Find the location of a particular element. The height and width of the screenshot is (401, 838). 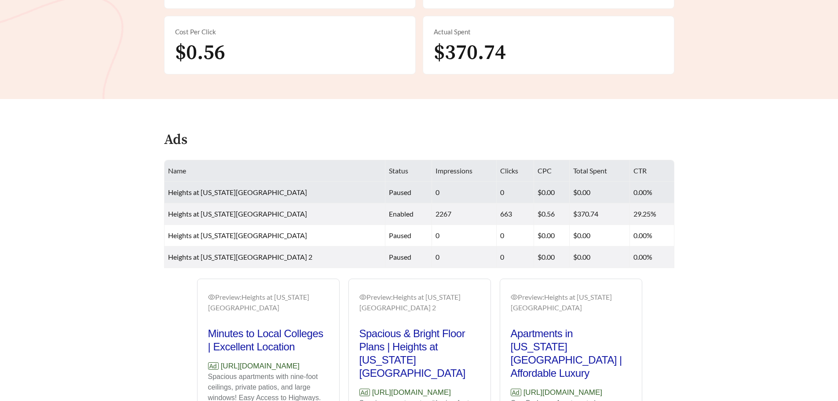

td: 29.25% is located at coordinates (652, 214).